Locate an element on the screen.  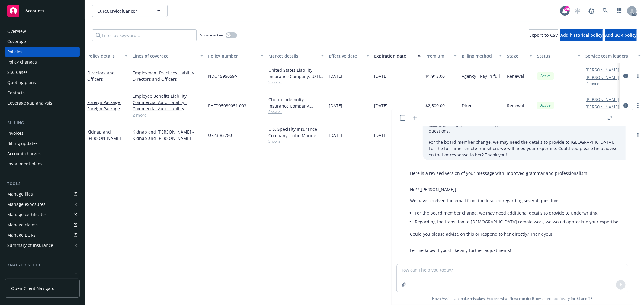
button: Expiration date is located at coordinates (397, 56).